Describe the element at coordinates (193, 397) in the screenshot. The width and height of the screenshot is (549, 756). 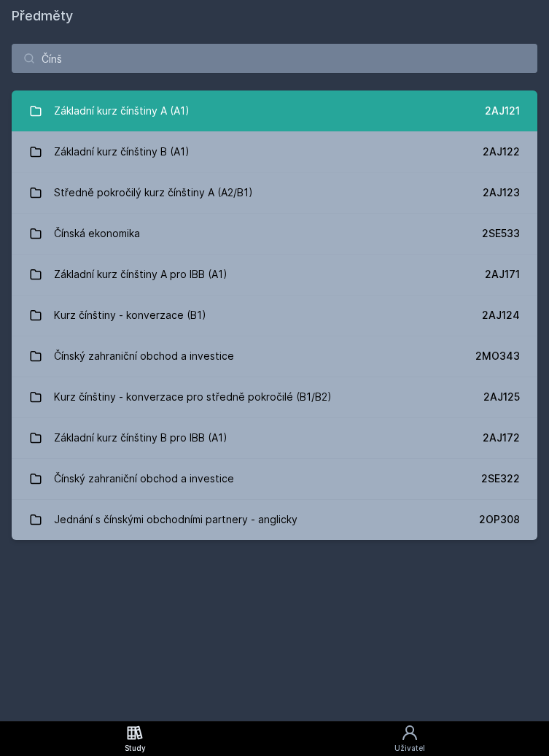
I see `div: Kurz čínštiny - konverzace pro středně pokročilé (B1/B2)` at that location.